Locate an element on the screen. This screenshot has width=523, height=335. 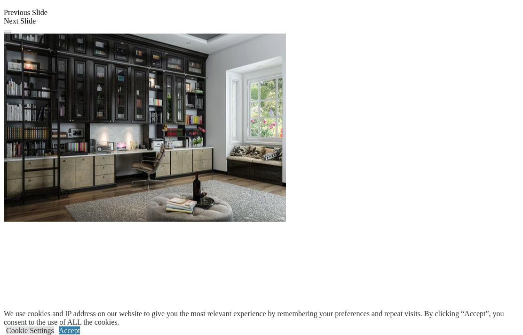
div: We use cookies and IP address on our website to give you the most relevant experience by remember... is located at coordinates (263, 318).